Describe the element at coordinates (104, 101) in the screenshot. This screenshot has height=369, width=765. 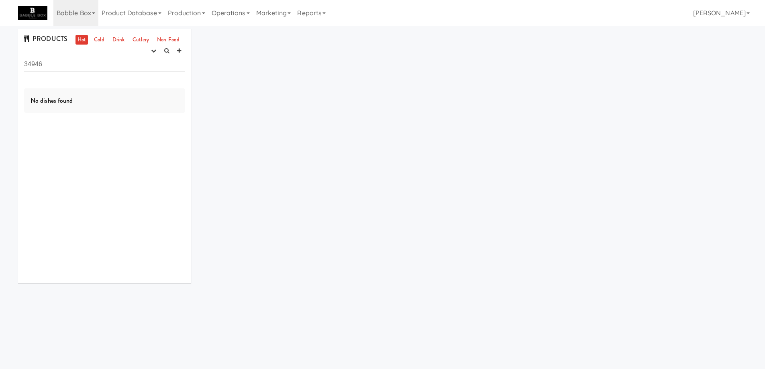
I see `div: No dishes found` at that location.